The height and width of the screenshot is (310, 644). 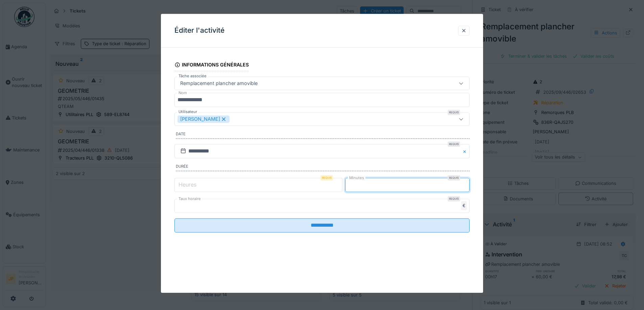 I want to click on label: Durée, so click(x=323, y=167).